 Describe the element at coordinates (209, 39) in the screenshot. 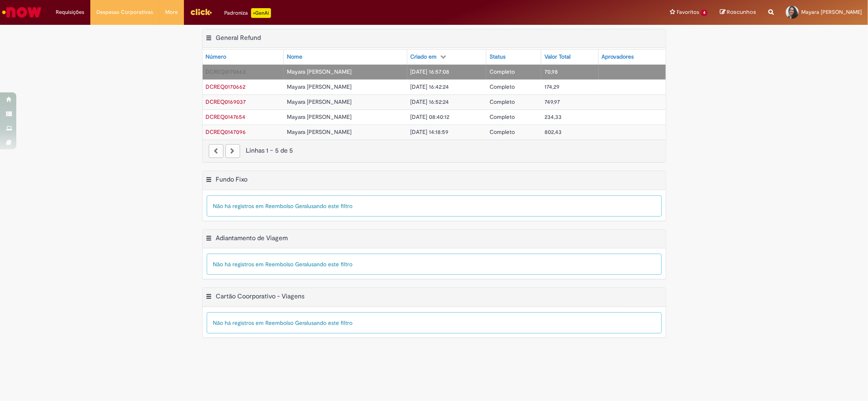

I see `button: General Refund Menu de contexto` at that location.